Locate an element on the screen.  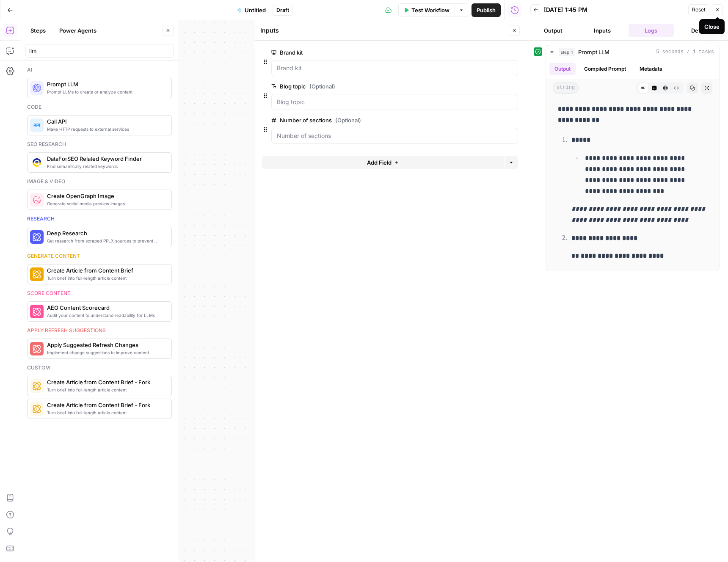
span: Call API is located at coordinates (106, 122).